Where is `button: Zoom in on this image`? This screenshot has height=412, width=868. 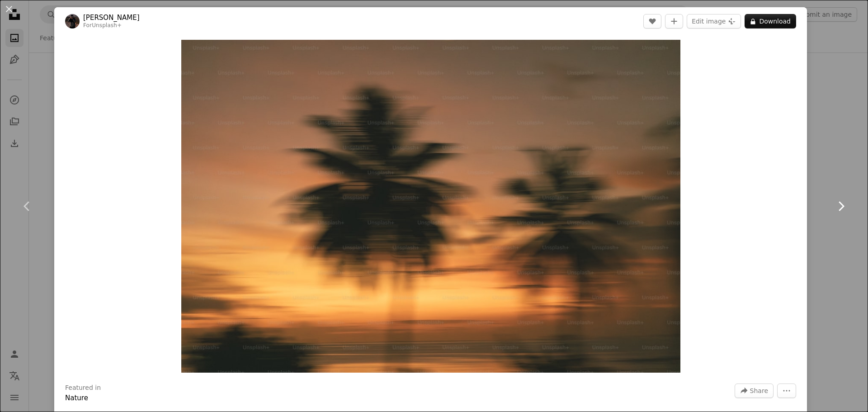
button: Zoom in on this image is located at coordinates (431, 206).